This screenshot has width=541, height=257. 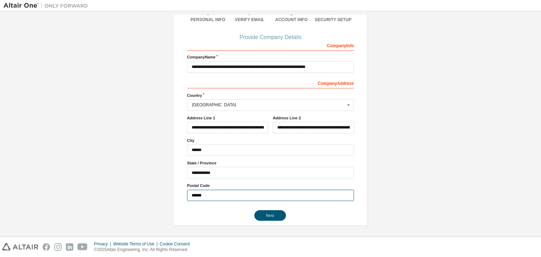 What do you see at coordinates (58, 247) in the screenshot?
I see `img: instagram.svg` at bounding box center [58, 247].